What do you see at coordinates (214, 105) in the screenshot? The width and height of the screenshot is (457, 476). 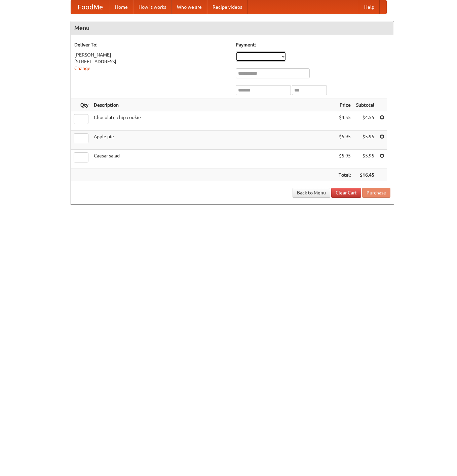 I see `th: Description` at bounding box center [214, 105].